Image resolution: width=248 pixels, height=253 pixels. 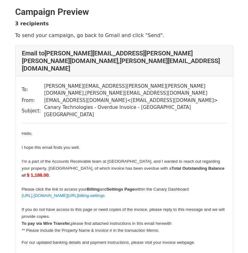 I want to click on td: To:, so click(x=33, y=90).